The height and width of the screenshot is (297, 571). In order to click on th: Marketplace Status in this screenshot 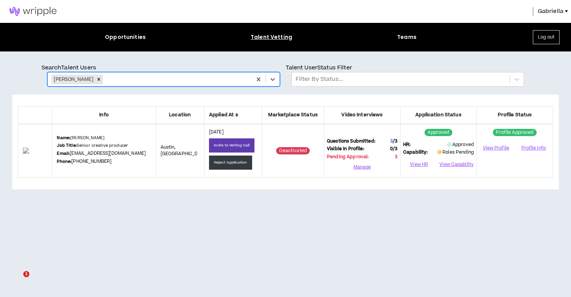, I will do `click(293, 115)`.